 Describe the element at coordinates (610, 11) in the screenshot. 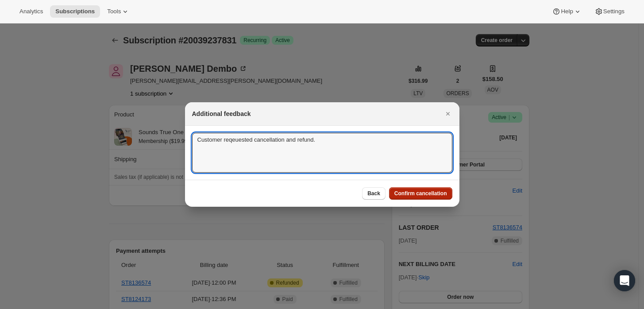

I see `button: Settings` at that location.